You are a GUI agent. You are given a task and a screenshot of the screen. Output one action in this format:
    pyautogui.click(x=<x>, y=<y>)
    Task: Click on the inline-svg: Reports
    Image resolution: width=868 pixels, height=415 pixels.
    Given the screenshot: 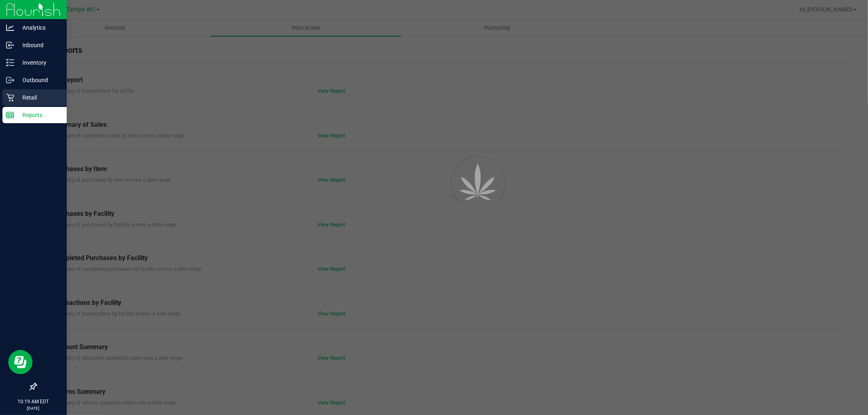 What is the action you would take?
    pyautogui.click(x=10, y=115)
    